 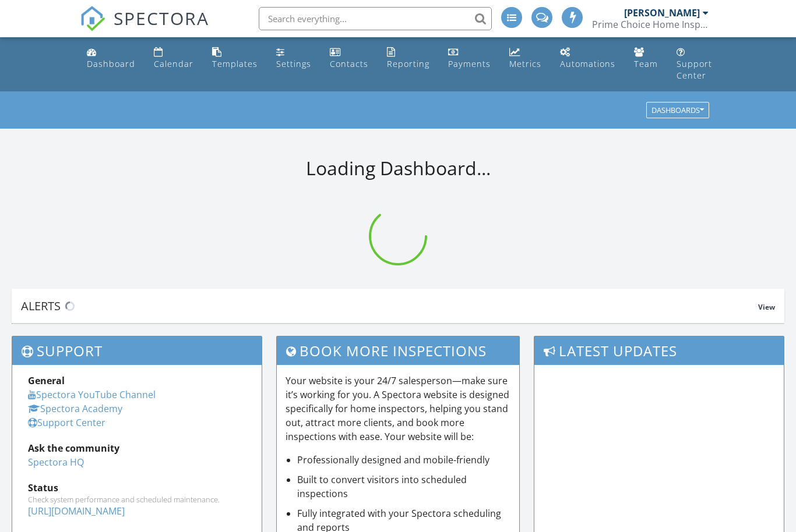 What do you see at coordinates (587, 58) in the screenshot?
I see `a: Automations (Advanced)` at bounding box center [587, 58].